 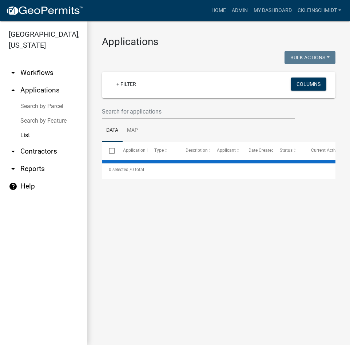 I want to click on datatable-header-cell: Select, so click(x=109, y=150).